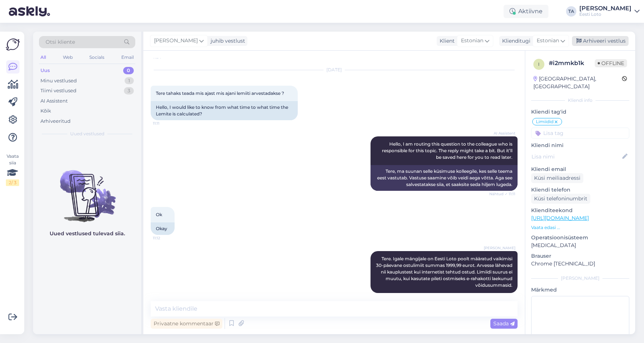 The image size is (644, 343). I want to click on div: 3, so click(129, 91).